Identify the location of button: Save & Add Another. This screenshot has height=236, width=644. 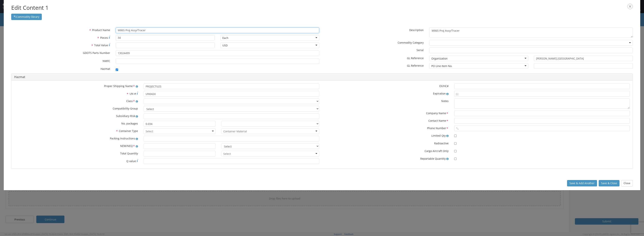
(582, 183).